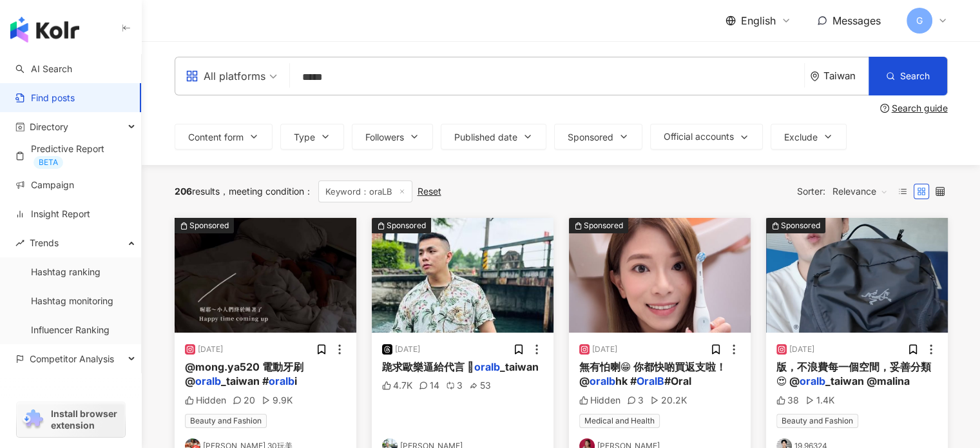 The height and width of the screenshot is (448, 980). I want to click on span: Published date, so click(486, 137).